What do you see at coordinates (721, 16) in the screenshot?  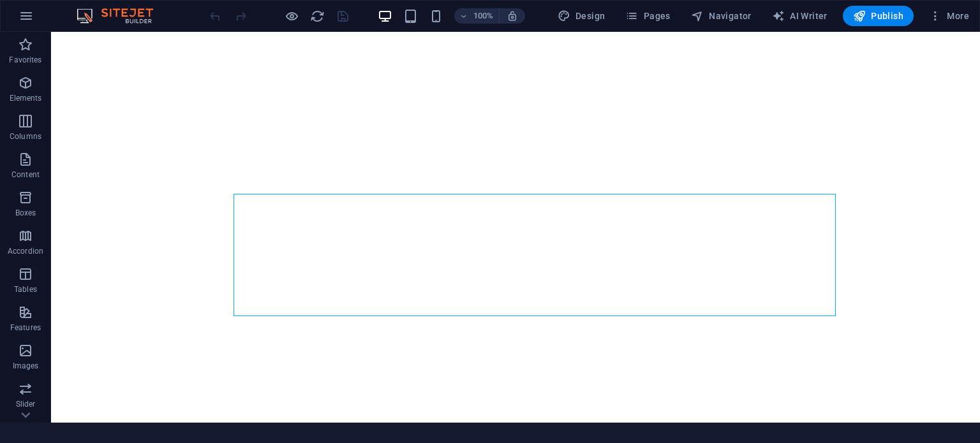 I see `button: Navigator` at bounding box center [721, 16].